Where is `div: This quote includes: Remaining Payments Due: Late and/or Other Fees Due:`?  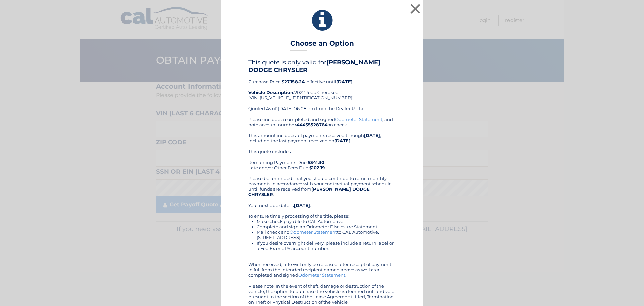 div: This quote includes: Remaining Payments Due: Late and/or Other Fees Due: is located at coordinates (322, 160).